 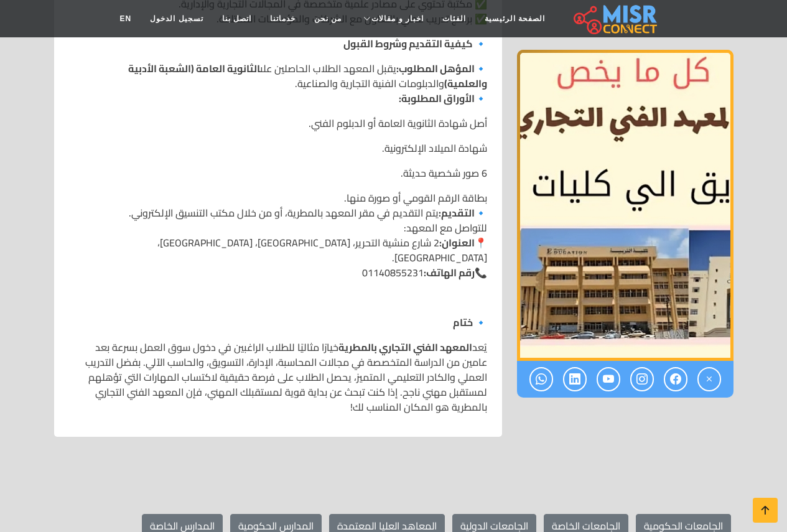 What do you see at coordinates (449, 273) in the screenshot?
I see `strong: رقم الهاتف:` at bounding box center [449, 273].